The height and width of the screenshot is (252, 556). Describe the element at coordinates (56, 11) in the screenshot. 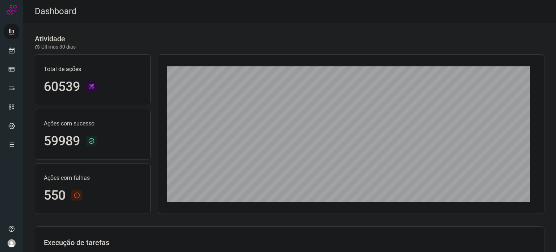

I see `h2: Dashboard` at that location.